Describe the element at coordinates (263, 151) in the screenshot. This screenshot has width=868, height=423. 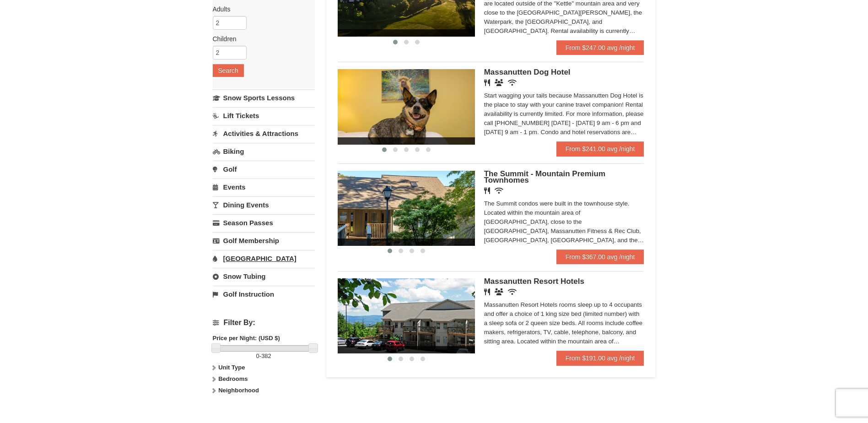
I see `a: Biking` at that location.